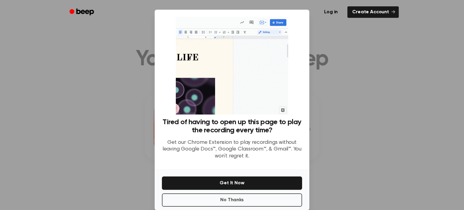 The image size is (464, 210). Describe the element at coordinates (232, 200) in the screenshot. I see `button: No Thanks` at that location.